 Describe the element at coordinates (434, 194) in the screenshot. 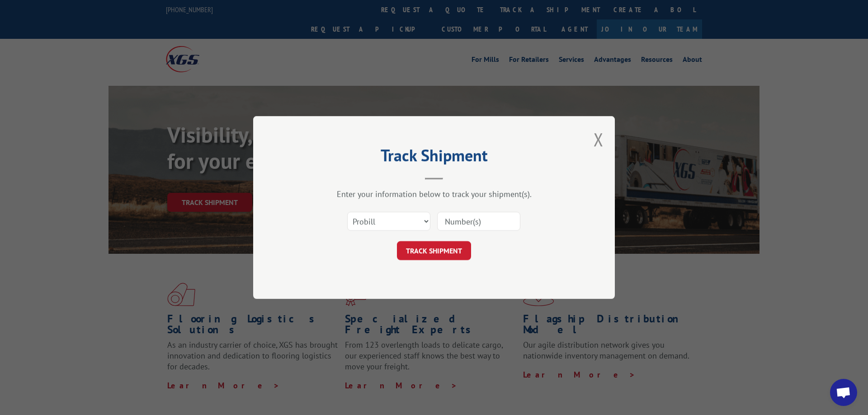

I see `div: Enter your information below to track your shipment(s).` at that location.